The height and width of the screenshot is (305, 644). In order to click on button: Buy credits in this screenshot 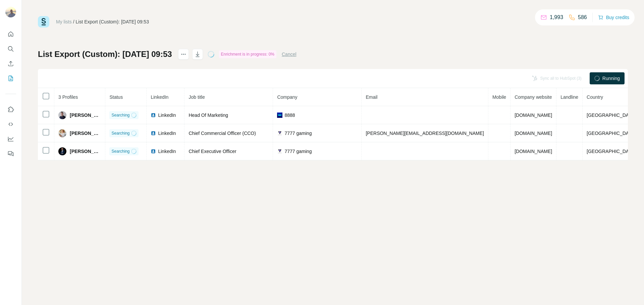, I will do `click(614, 17)`.